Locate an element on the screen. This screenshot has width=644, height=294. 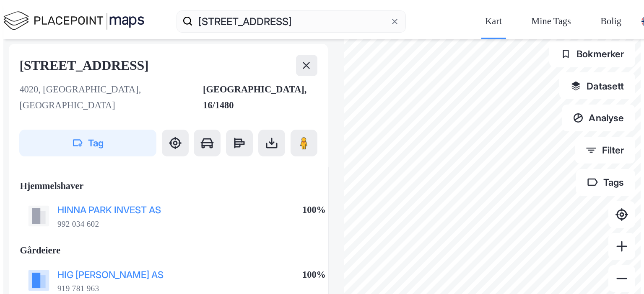
img: logo.f888ab2527a4732fd821a326f86c7f29.svg is located at coordinates (74, 22).